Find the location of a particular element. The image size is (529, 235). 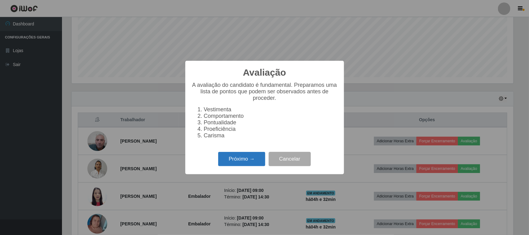

h2: Avaliação is located at coordinates (264, 72).